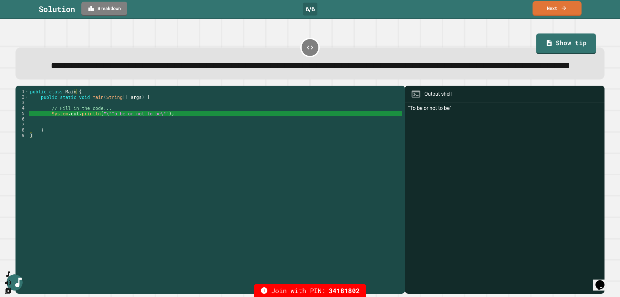  What do you see at coordinates (566, 44) in the screenshot?
I see `a: Show tip` at bounding box center [566, 44].